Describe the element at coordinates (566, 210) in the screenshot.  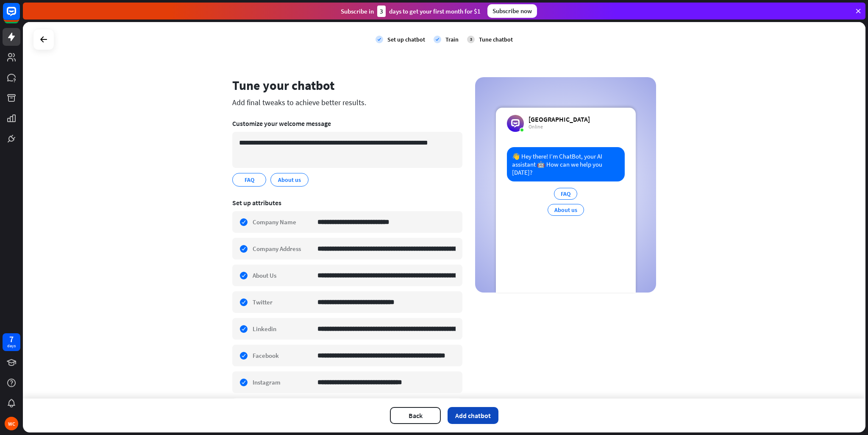
I see `div: About us` at that location.